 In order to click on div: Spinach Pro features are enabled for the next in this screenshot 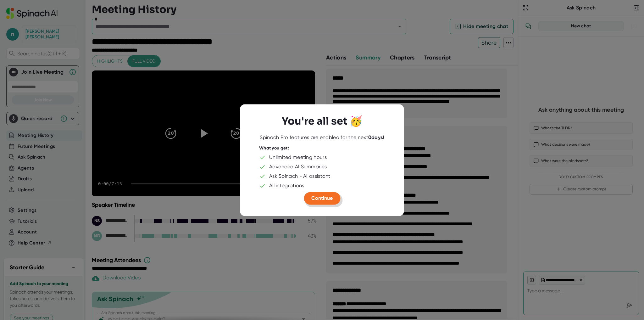, I will do `click(322, 138)`.